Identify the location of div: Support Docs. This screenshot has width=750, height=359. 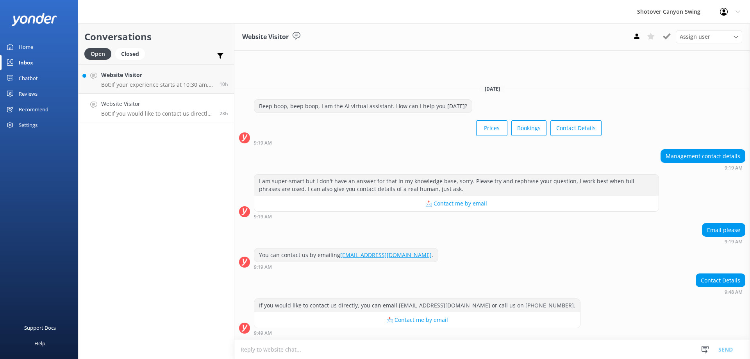
(40, 328).